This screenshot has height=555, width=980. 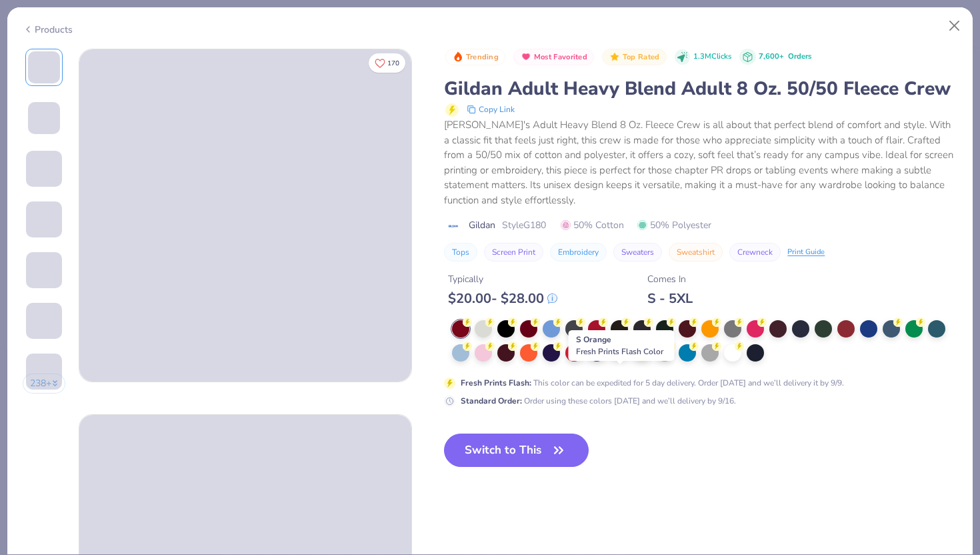 I want to click on div: Comes In, so click(x=670, y=278).